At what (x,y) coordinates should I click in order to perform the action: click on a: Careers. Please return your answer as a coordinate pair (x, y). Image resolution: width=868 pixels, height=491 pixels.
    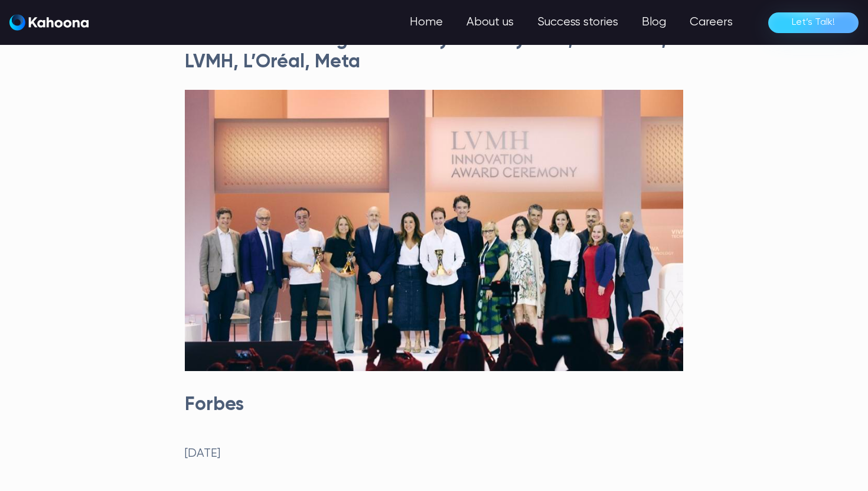
    Looking at the image, I should click on (711, 22).